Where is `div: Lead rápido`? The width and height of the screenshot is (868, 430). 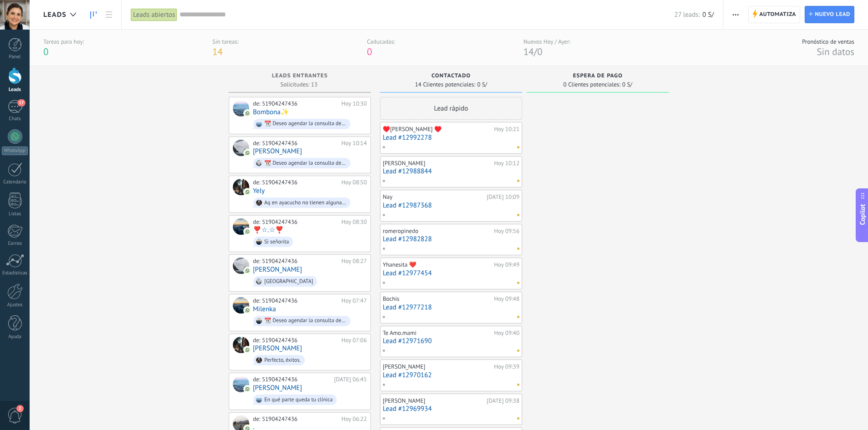 div: Lead rápido is located at coordinates (451, 109).